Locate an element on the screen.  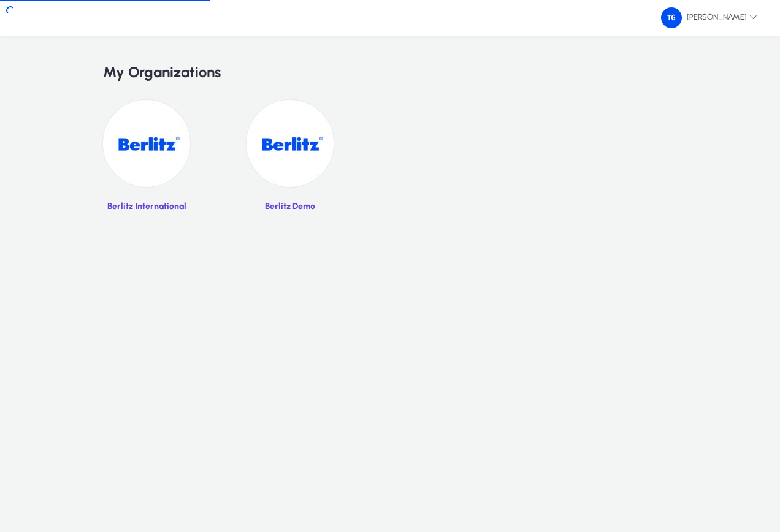
img: 20.jpg is located at coordinates (290, 144).